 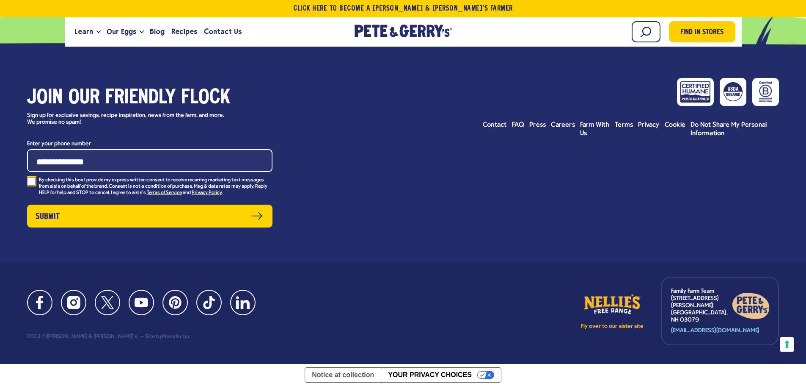 I want to click on span: Cookie, so click(x=675, y=125).